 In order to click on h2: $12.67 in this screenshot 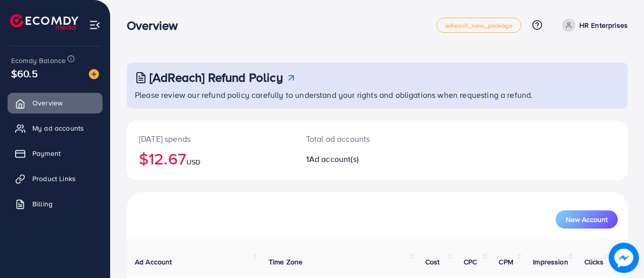, I will do `click(211, 158)`.